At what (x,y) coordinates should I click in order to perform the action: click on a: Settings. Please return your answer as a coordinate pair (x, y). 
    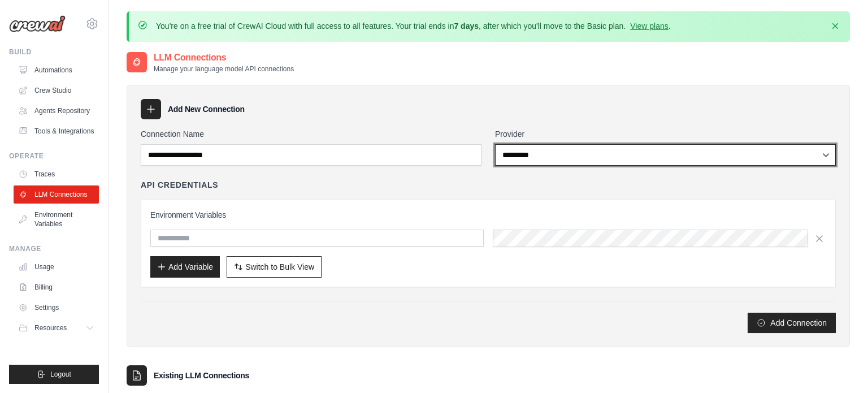
    Looking at the image, I should click on (56, 308).